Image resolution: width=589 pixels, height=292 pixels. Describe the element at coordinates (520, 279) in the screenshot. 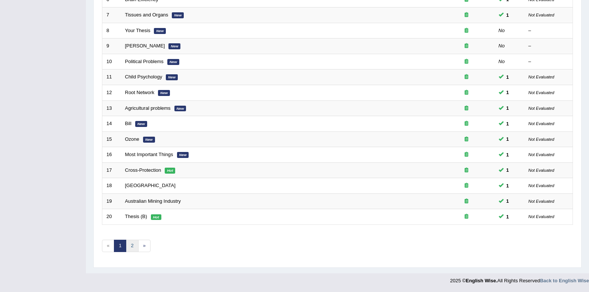

I see `div: 2025 © All Rights Reserved` at that location.